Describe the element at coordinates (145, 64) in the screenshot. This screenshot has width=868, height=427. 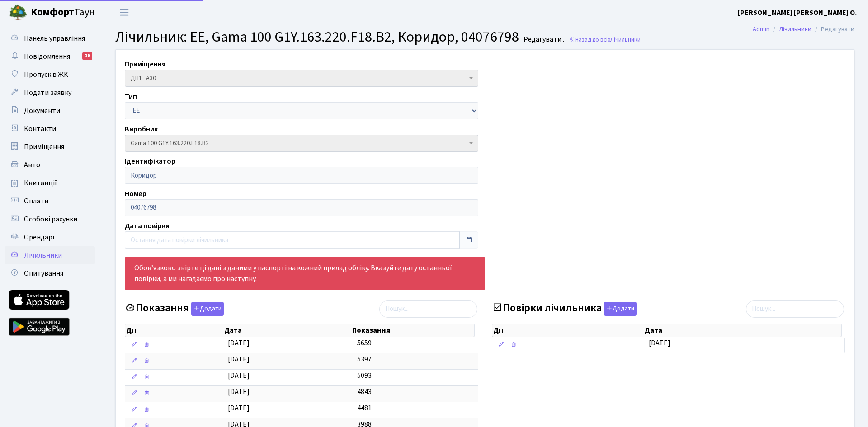
I see `label: Приміщення` at that location.